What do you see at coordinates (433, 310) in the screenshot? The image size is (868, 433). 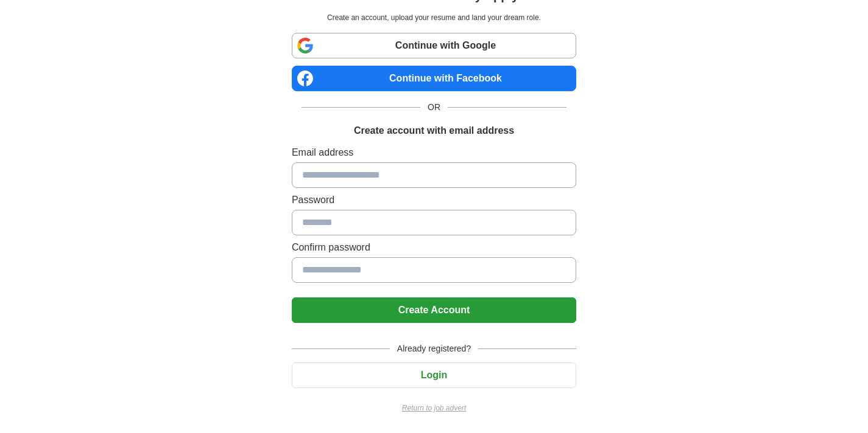 I see `button: Create Account` at bounding box center [433, 310].